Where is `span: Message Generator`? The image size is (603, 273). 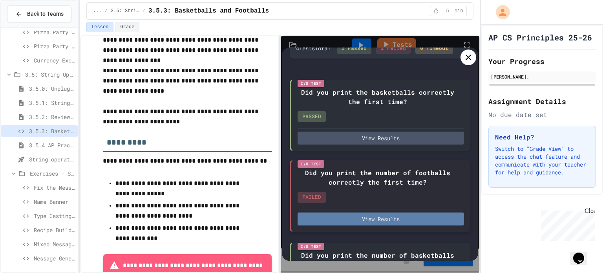 span: Message Generator is located at coordinates (54, 258).